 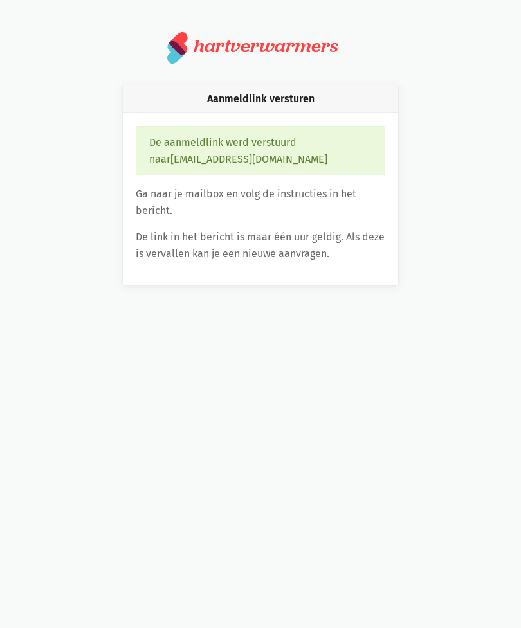 What do you see at coordinates (260, 245) in the screenshot?
I see `p: De link in het bericht is maar één uur geldig. Als deze is vervallen kan je een nieuwe aanvragen.` at bounding box center [260, 245].